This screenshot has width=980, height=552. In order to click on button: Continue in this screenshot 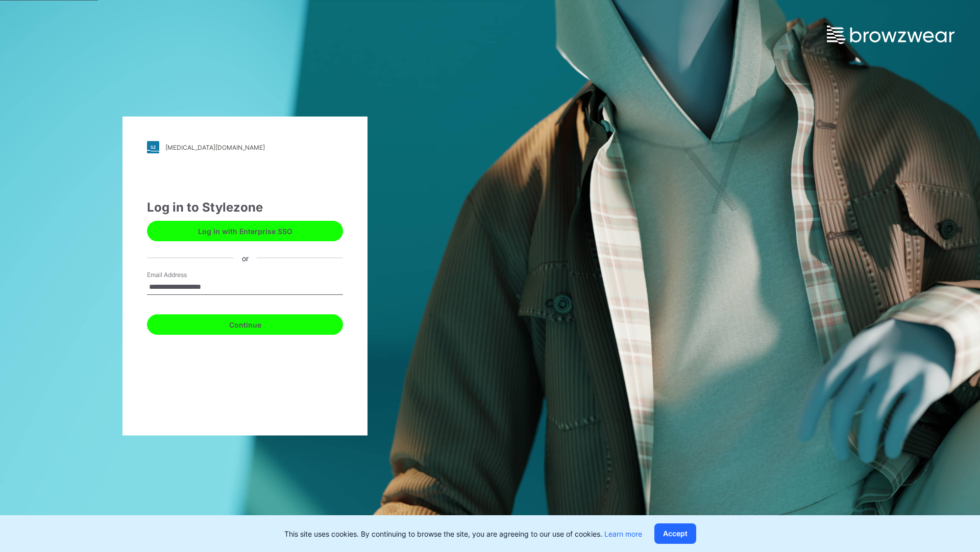, I will do `click(245, 325)`.